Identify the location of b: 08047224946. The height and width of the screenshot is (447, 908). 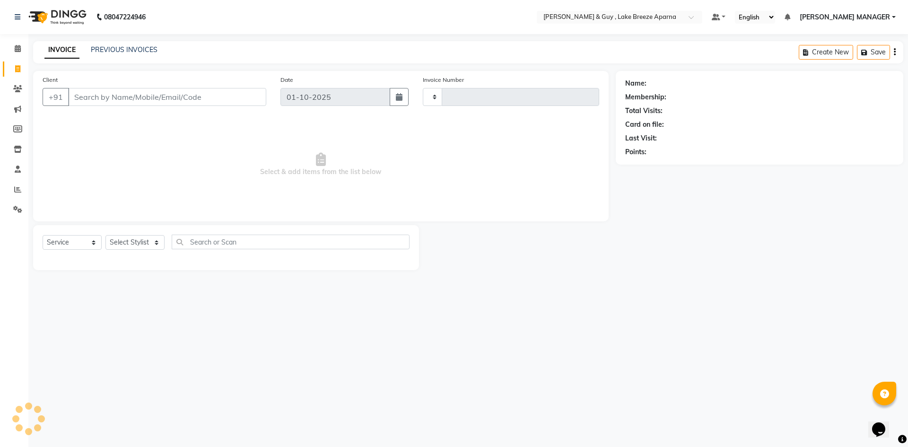
(125, 17).